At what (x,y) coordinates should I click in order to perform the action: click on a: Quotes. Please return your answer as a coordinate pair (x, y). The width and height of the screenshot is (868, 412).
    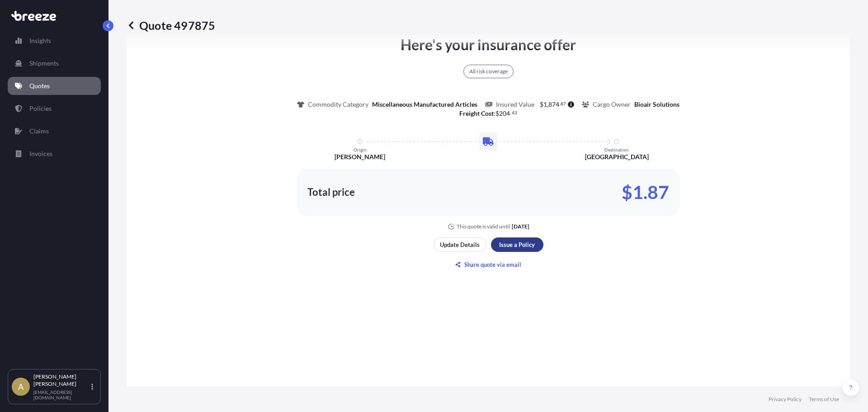
    Looking at the image, I should click on (54, 86).